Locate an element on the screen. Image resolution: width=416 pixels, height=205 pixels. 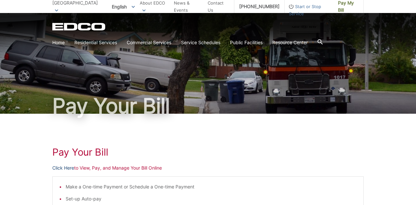
a: Click Here is located at coordinates (63, 168).